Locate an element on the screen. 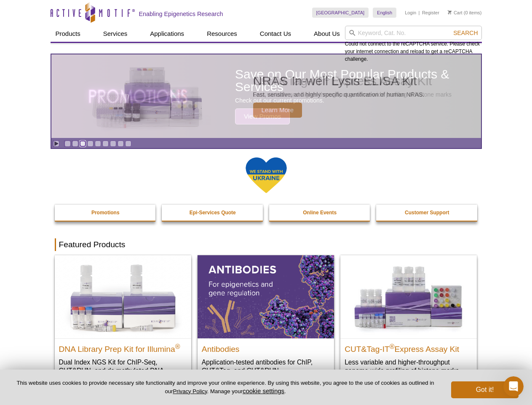 Image resolution: width=532 pixels, height=405 pixels. div: Could not connect to the reCAPTCHA service. Please check your internet connection and reload to g... is located at coordinates (413, 44).